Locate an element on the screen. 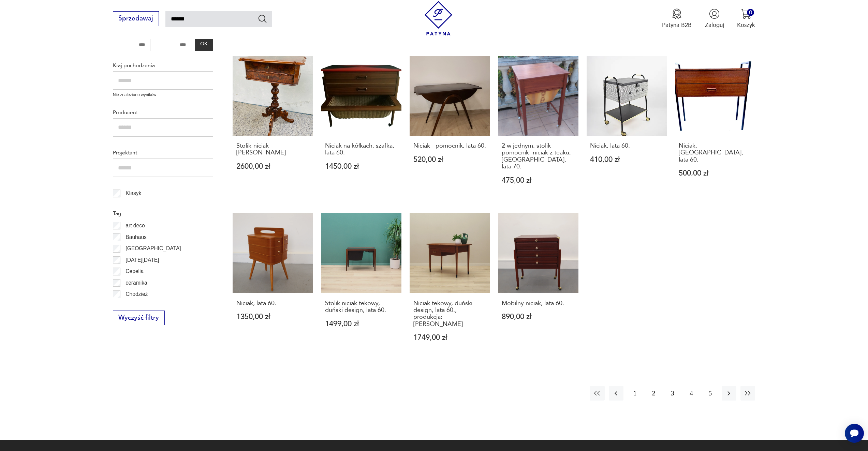 Image resolution: width=868 pixels, height=451 pixels. p: Ćmielów is located at coordinates (136, 306).